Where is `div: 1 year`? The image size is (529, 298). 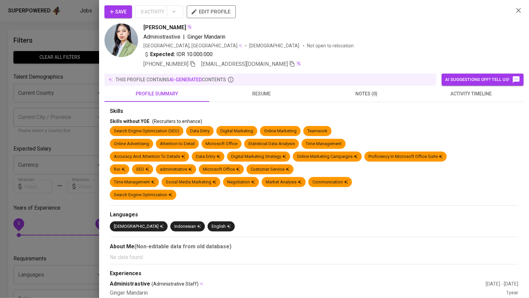
div: 1 year is located at coordinates (513, 293).